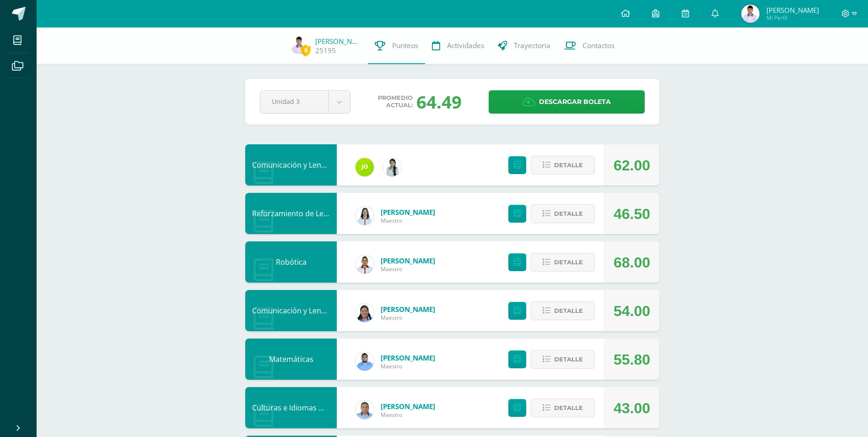  Describe the element at coordinates (632, 360) in the screenshot. I see `div: 55.80` at that location.